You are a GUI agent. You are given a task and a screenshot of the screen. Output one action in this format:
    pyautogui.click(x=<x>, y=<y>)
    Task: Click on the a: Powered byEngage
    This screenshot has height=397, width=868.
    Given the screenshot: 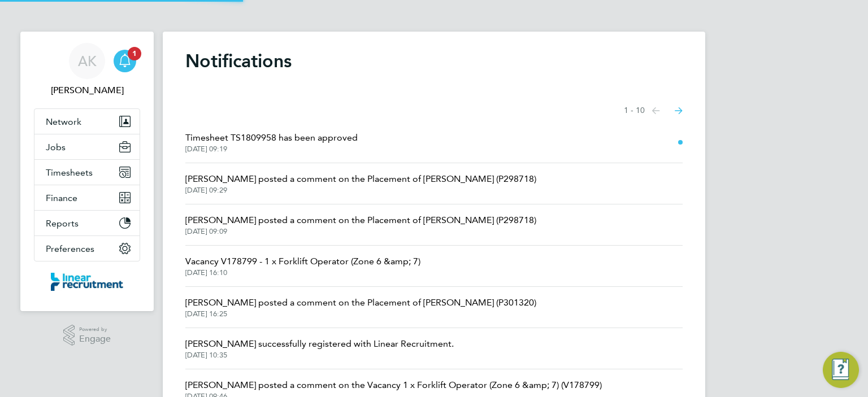 What is the action you would take?
    pyautogui.click(x=87, y=335)
    